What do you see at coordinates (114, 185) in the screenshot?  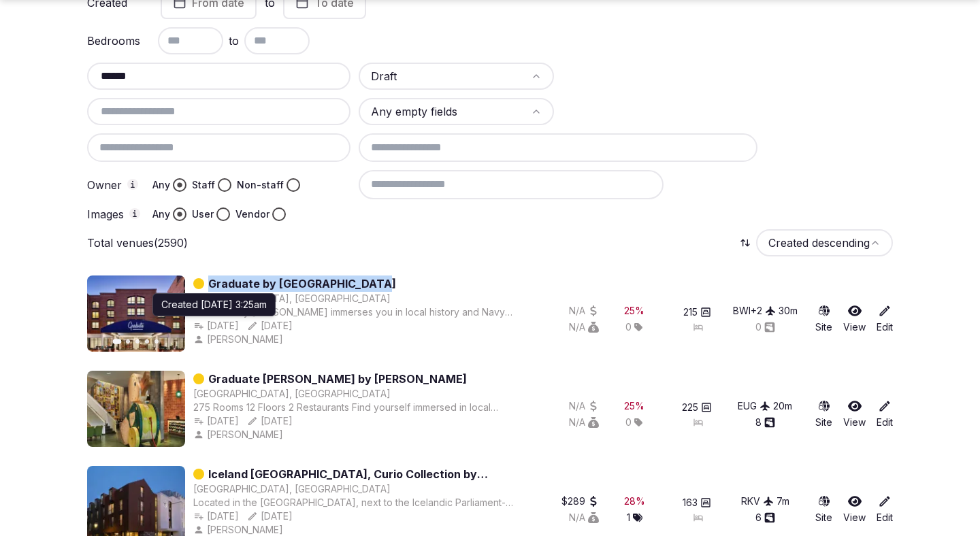 I see `label: Owner` at bounding box center [114, 185].